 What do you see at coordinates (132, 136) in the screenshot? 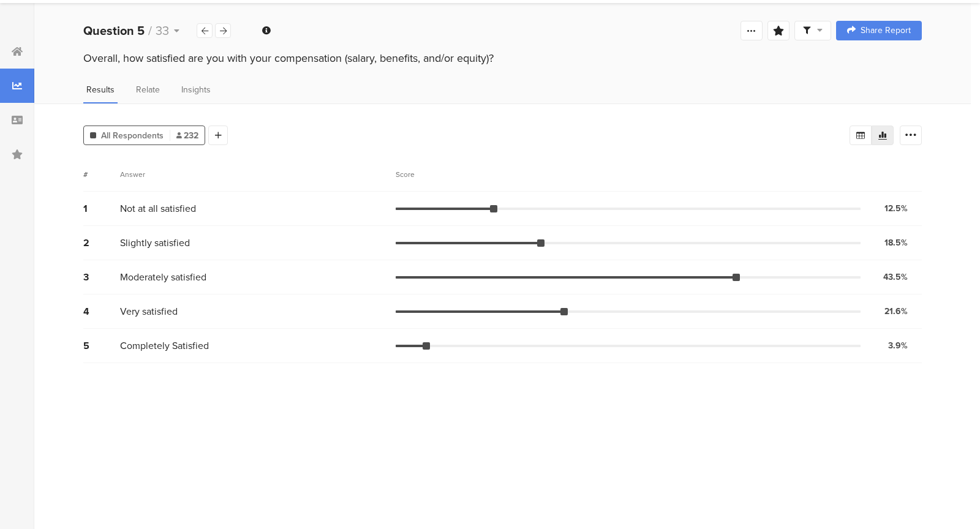
I see `span: All Respondents` at bounding box center [132, 136].